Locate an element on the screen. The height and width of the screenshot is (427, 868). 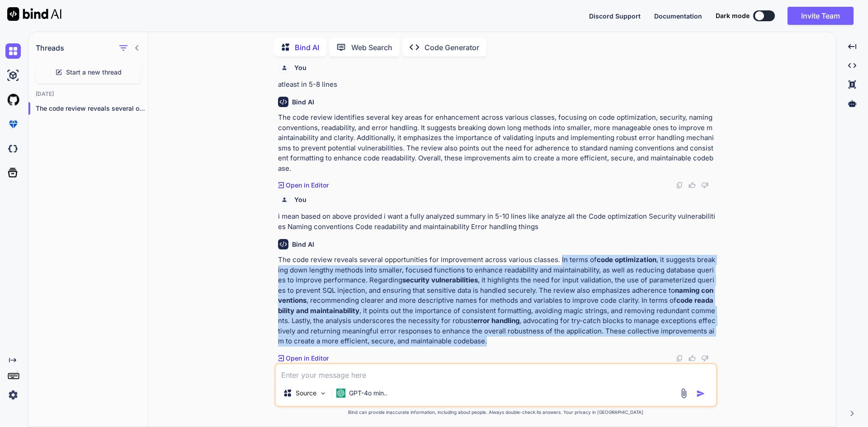
img: icon is located at coordinates (701, 394).